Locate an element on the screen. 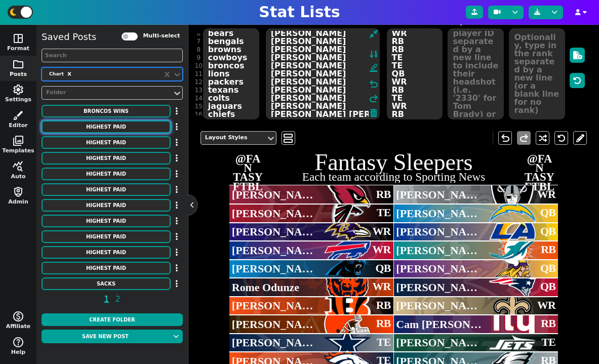 This screenshot has width=599, height=364. span: space_dashboard is located at coordinates (19, 39).